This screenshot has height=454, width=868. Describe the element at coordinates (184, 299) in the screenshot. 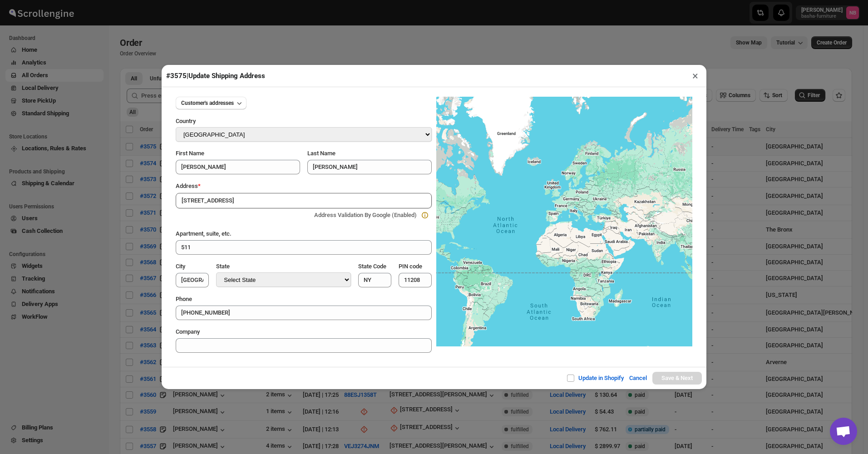

I see `span: Phone` at that location.